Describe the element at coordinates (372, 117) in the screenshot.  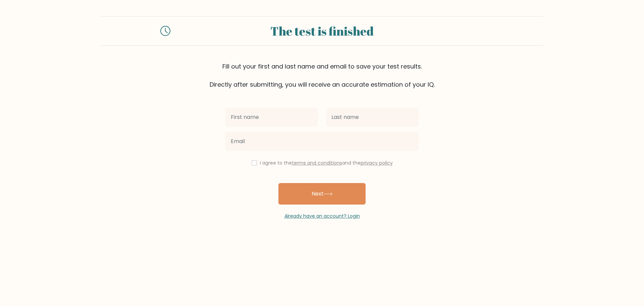
I see `input: Last name` at that location.